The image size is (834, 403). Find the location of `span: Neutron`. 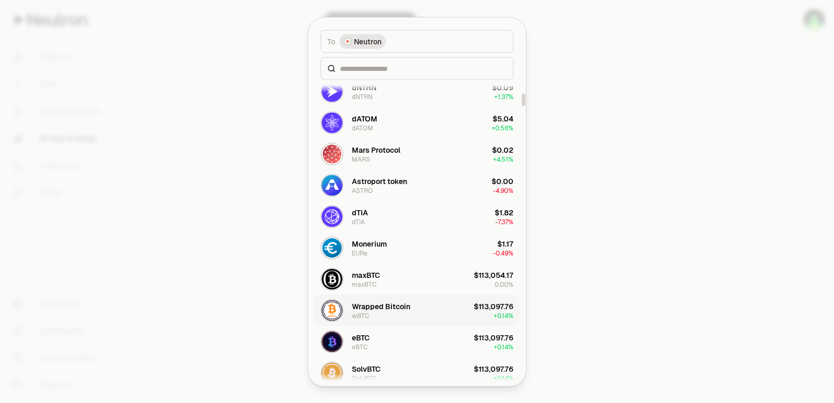

span: Neutron is located at coordinates (368, 41).